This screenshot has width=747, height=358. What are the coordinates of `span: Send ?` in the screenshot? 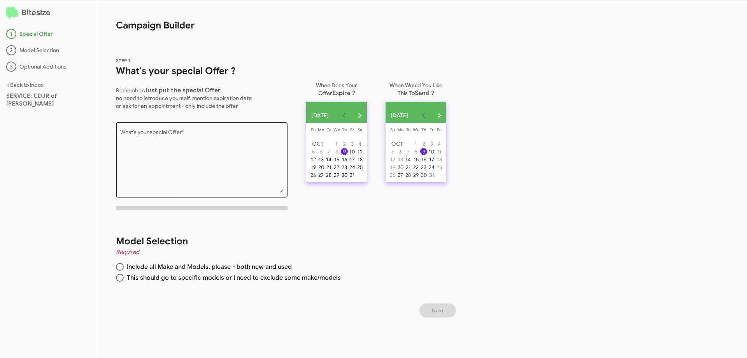 It's located at (425, 93).